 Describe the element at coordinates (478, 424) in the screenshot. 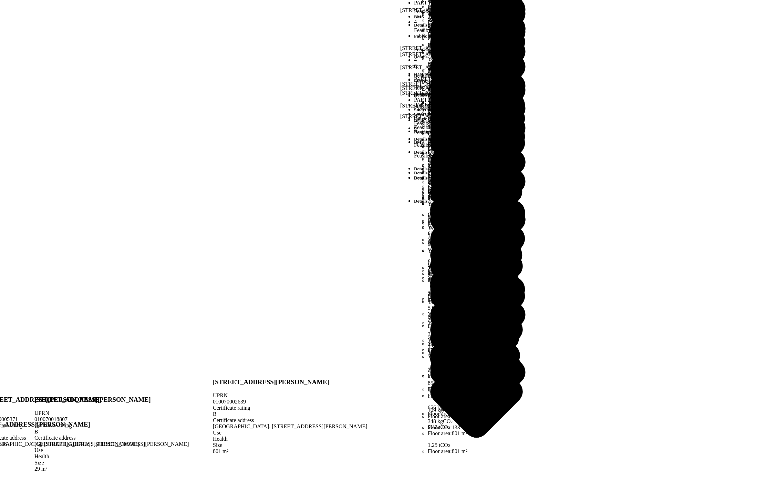

I see `span: 9.42 tCO₂` at that location.